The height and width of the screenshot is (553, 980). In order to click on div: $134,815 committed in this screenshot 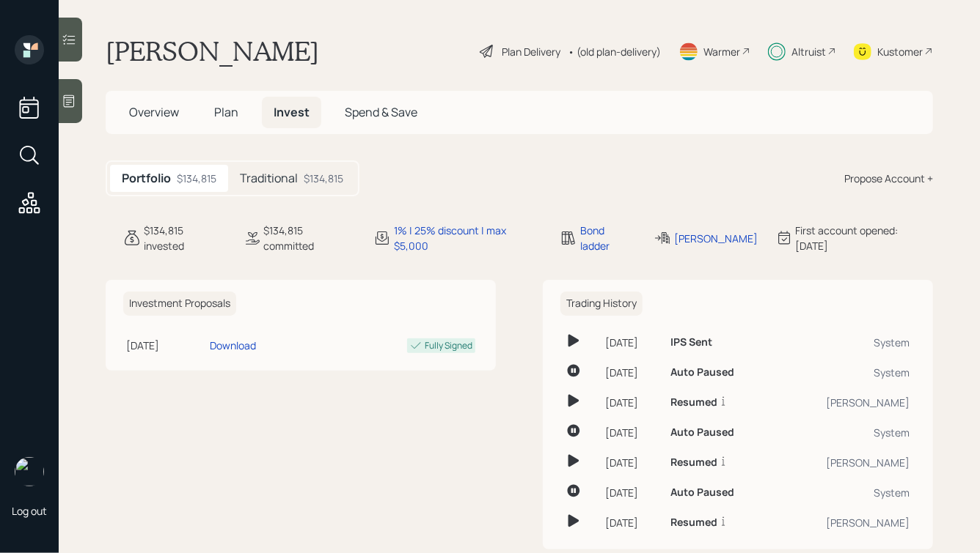, I will do `click(310, 238)`.